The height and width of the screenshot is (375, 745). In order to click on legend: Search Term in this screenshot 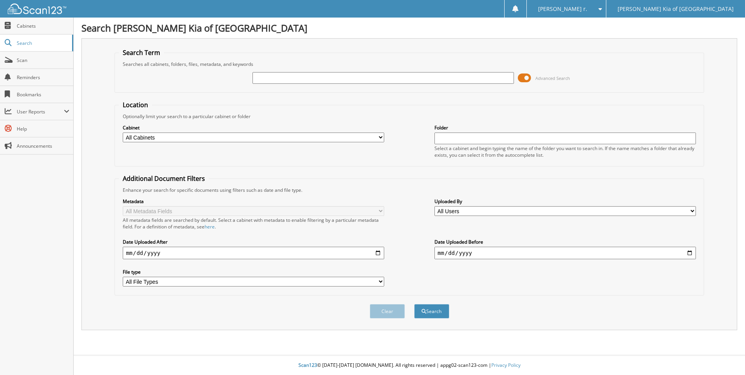, I will do `click(141, 53)`.